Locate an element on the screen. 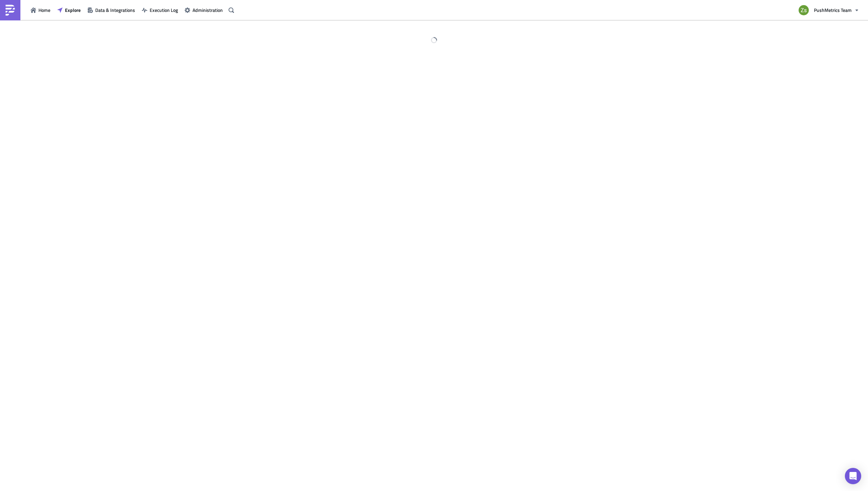  a: Execution Log is located at coordinates (160, 10).